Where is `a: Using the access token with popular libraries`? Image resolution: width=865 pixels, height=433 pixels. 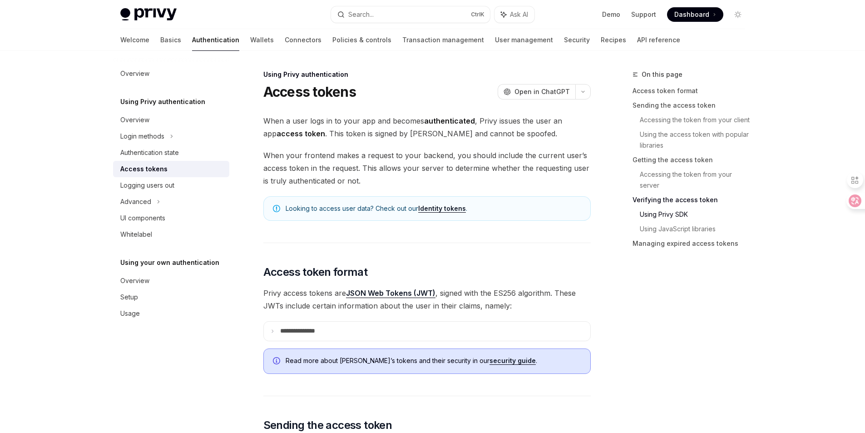 a: Using the access token with popular libraries is located at coordinates (696, 140).